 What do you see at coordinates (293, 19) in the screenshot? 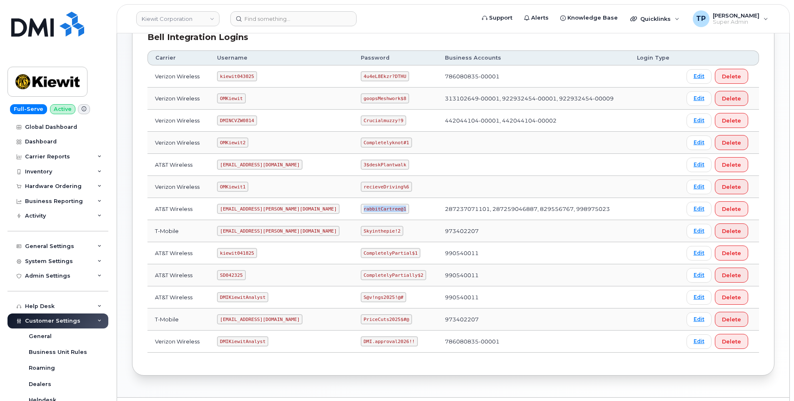
I see `input: Find something...` at bounding box center [293, 19].